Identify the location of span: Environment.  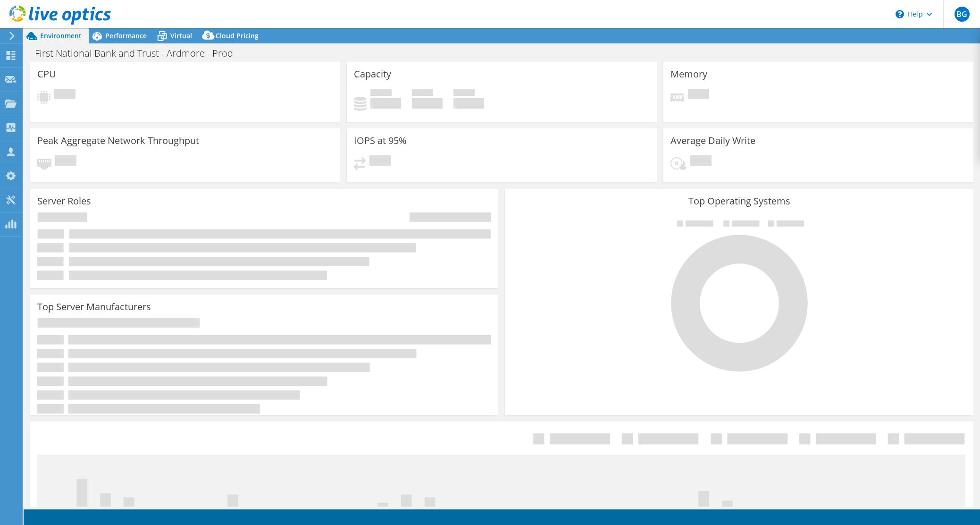
(61, 36).